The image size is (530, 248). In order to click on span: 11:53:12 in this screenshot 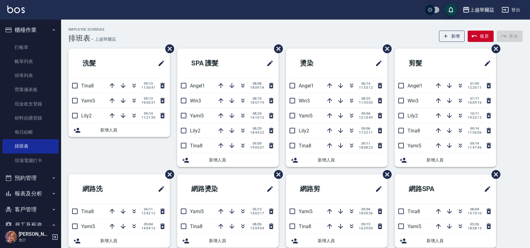, I will do `click(365, 87)`.